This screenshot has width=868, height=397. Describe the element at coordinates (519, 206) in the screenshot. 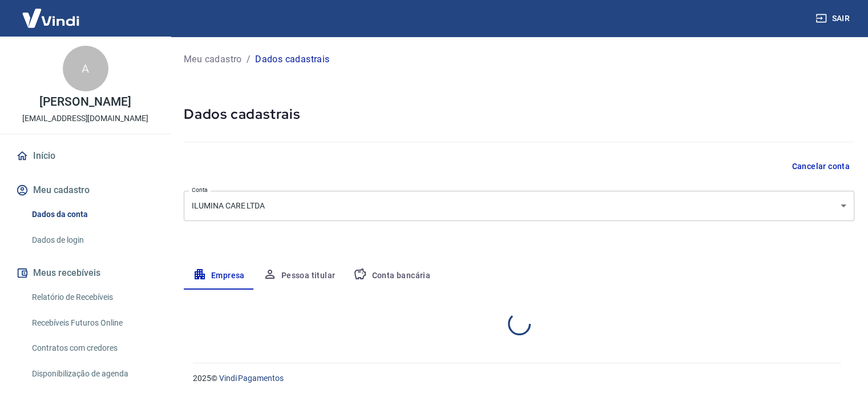

I see `div: ILUMINA CARE LTDA` at that location.